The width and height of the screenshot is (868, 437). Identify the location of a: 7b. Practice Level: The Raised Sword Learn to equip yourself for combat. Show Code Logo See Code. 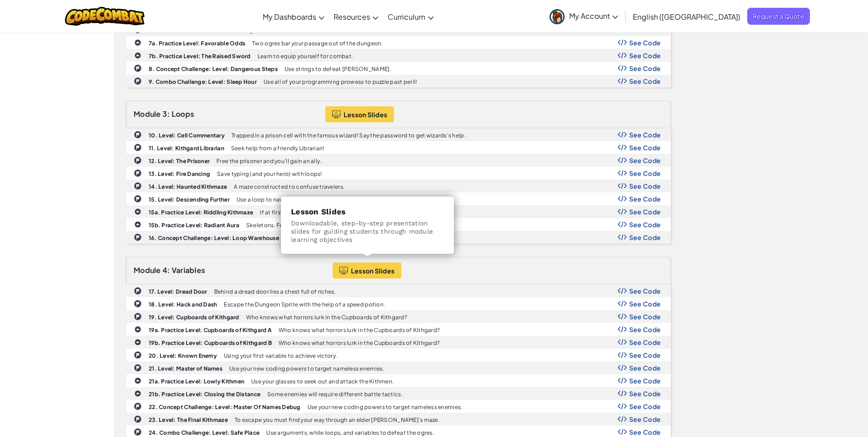
(398, 55).